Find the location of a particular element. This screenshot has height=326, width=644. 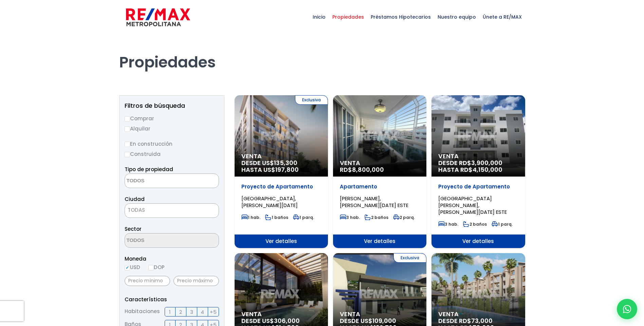

label: USD is located at coordinates (132, 267).